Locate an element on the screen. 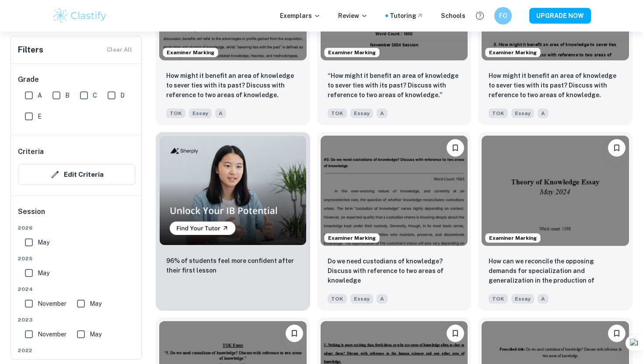 This screenshot has width=643, height=364. a: Examiner MarkingBookmarkDo we need custodians of knowledge? Discuss with reference to two areas o... is located at coordinates (394, 221).